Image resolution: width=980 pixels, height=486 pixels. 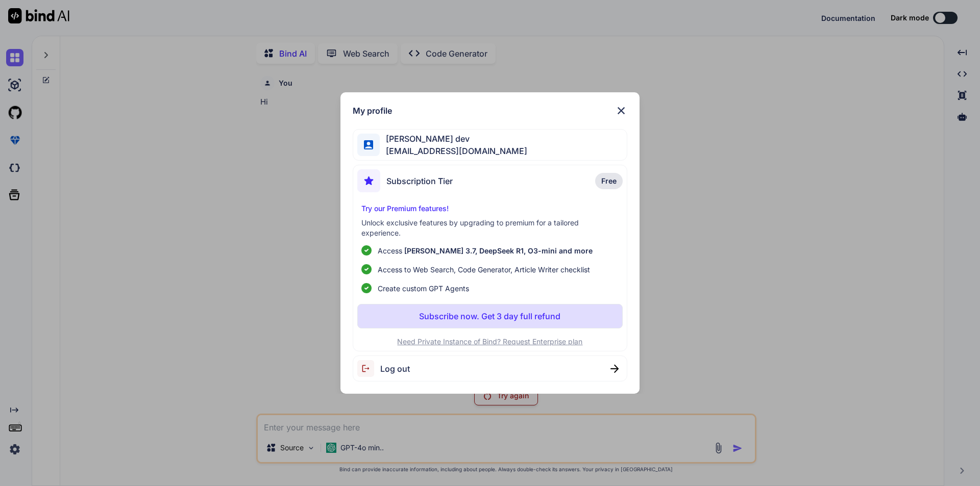 I want to click on p: Access, so click(x=485, y=251).